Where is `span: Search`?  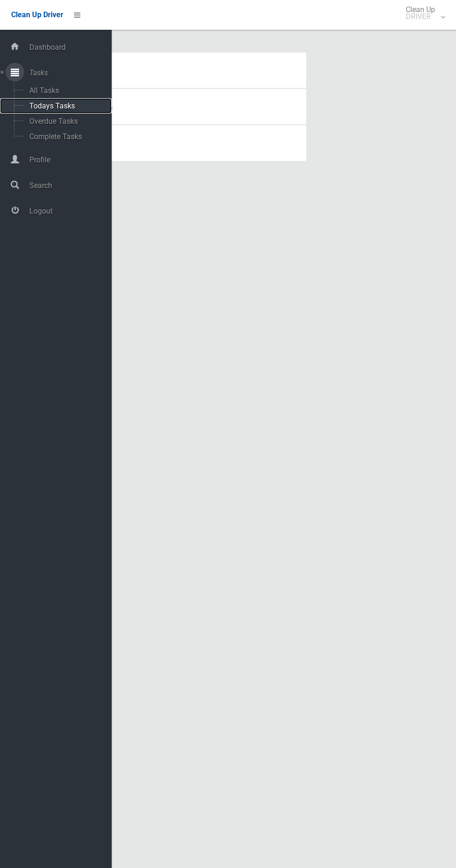
span: Search is located at coordinates (69, 185).